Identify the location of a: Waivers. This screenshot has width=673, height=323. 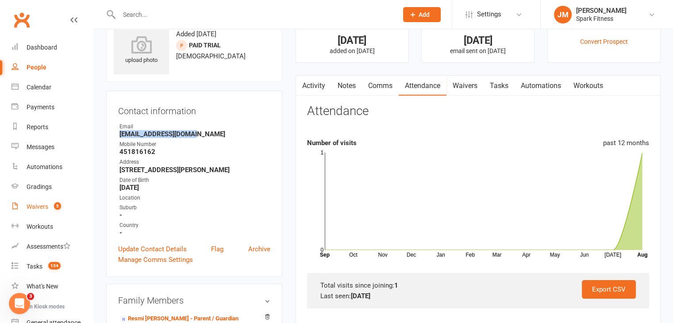
(465, 86).